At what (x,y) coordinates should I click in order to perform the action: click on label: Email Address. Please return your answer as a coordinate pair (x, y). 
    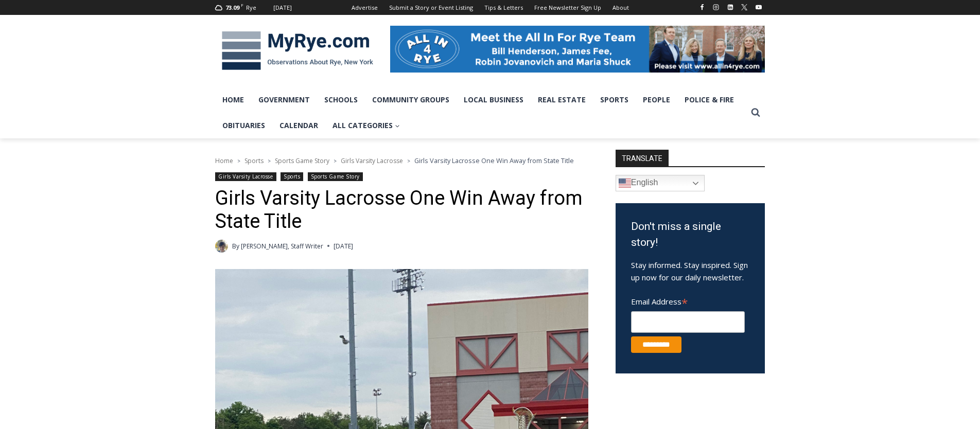
    Looking at the image, I should click on (688, 301).